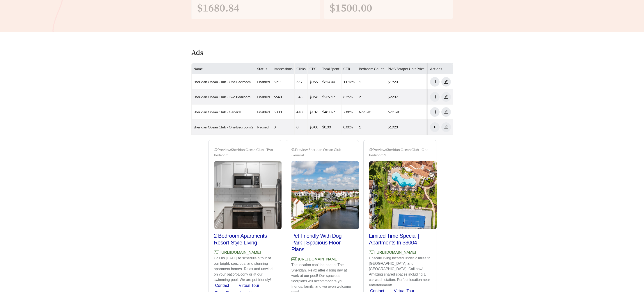 This screenshot has height=292, width=644. Describe the element at coordinates (313, 68) in the screenshot. I see `span: CPC` at that location.